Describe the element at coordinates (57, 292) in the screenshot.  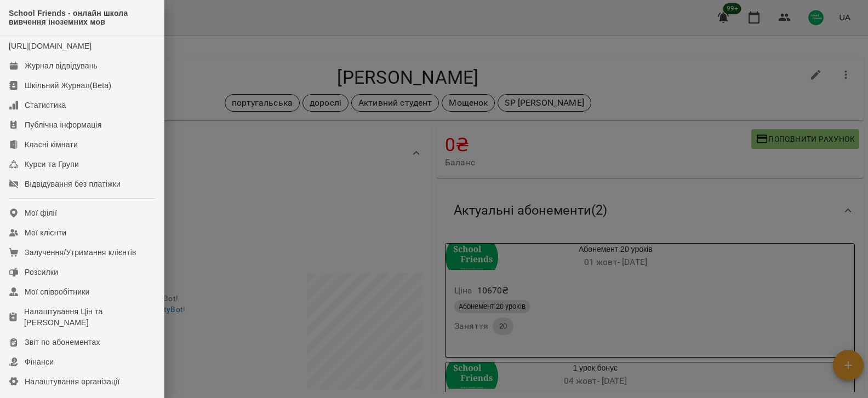
I see `div: Мої співробітники` at that location.